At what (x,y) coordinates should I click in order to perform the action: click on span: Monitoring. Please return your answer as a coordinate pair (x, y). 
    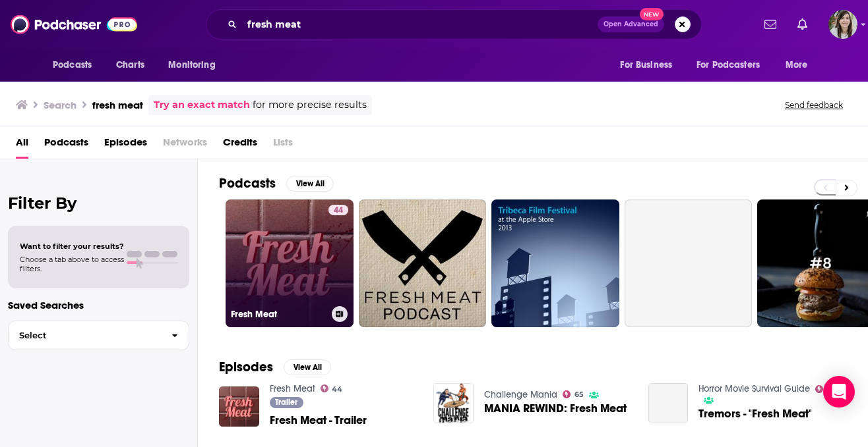
    Looking at the image, I should click on (191, 65).